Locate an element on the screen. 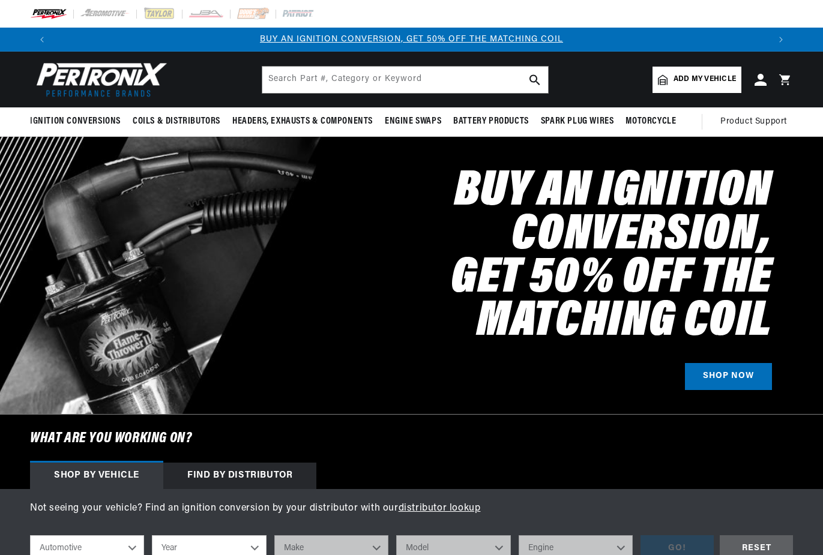 The height and width of the screenshot is (555, 823). summary: Headers, Exhausts & Components is located at coordinates (303, 121).